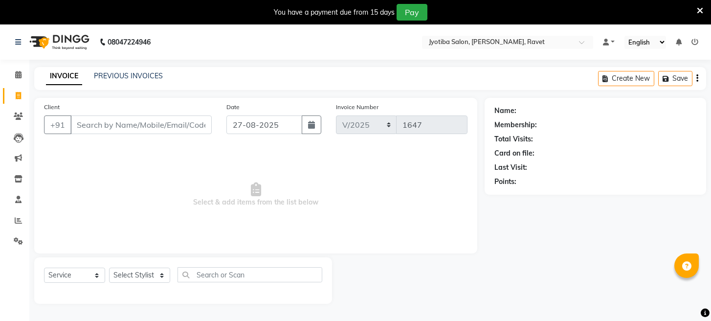 Image resolution: width=711 pixels, height=321 pixels. I want to click on span: Select & add items from the list below, so click(256, 194).